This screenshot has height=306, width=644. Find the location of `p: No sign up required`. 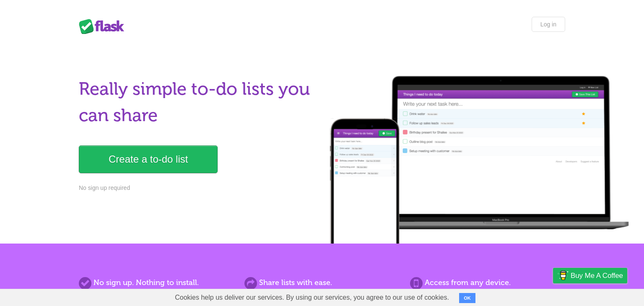

p: No sign up required is located at coordinates (198, 188).